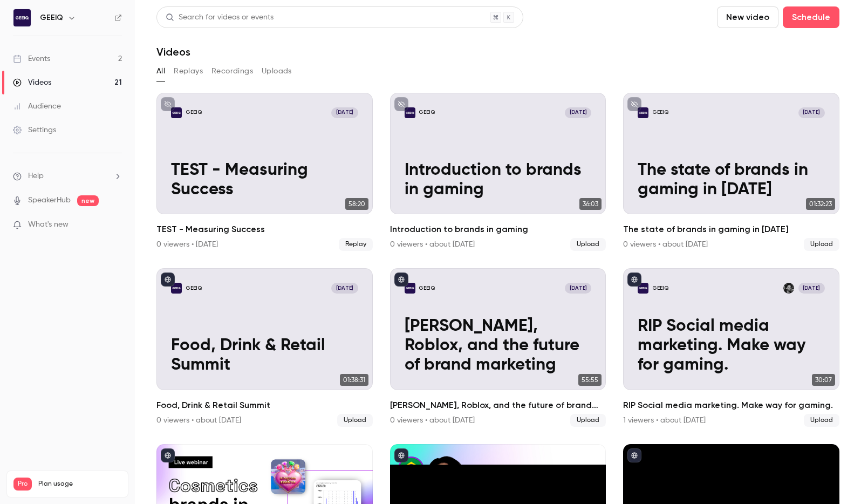 The height and width of the screenshot is (504, 861). Describe the element at coordinates (811, 17) in the screenshot. I see `button: Schedule` at that location.